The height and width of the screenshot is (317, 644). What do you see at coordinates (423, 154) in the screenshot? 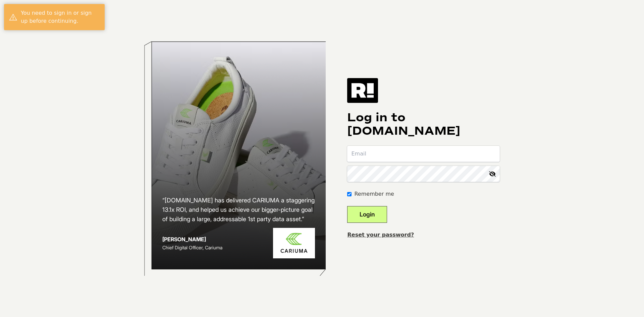
I see `input: Email` at bounding box center [423, 154].